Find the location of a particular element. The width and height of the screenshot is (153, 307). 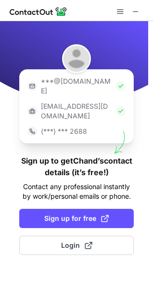

span: Sign up for free is located at coordinates (77, 218).